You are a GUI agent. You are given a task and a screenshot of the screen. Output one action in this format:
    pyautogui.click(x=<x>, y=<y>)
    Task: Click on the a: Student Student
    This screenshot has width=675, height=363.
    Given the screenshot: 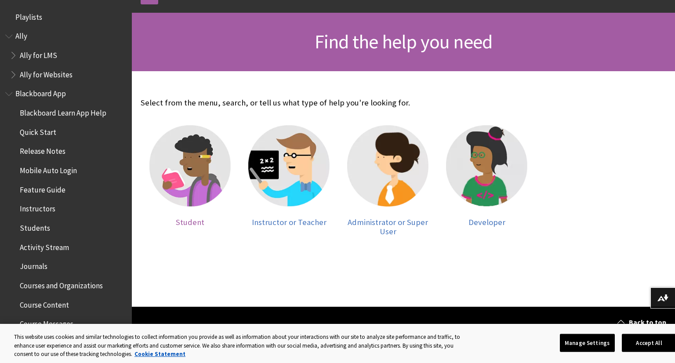 What is the action you would take?
    pyautogui.click(x=190, y=180)
    